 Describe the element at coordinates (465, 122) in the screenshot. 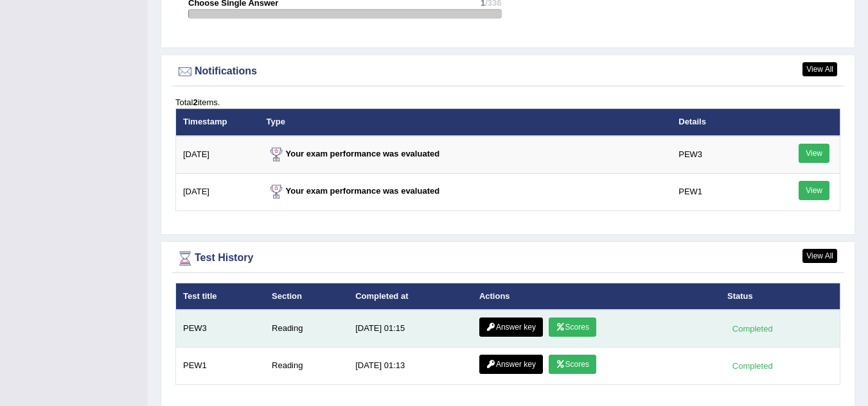

I see `th: Type` at that location.